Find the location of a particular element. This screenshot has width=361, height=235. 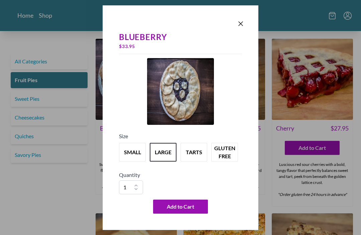

h5: Quantity is located at coordinates (180, 175).